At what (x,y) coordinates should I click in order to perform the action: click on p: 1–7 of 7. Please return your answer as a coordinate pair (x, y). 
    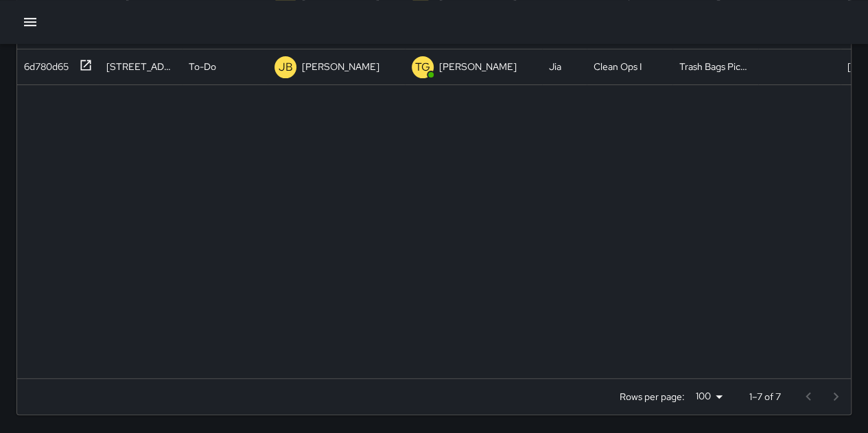
    Looking at the image, I should click on (765, 396).